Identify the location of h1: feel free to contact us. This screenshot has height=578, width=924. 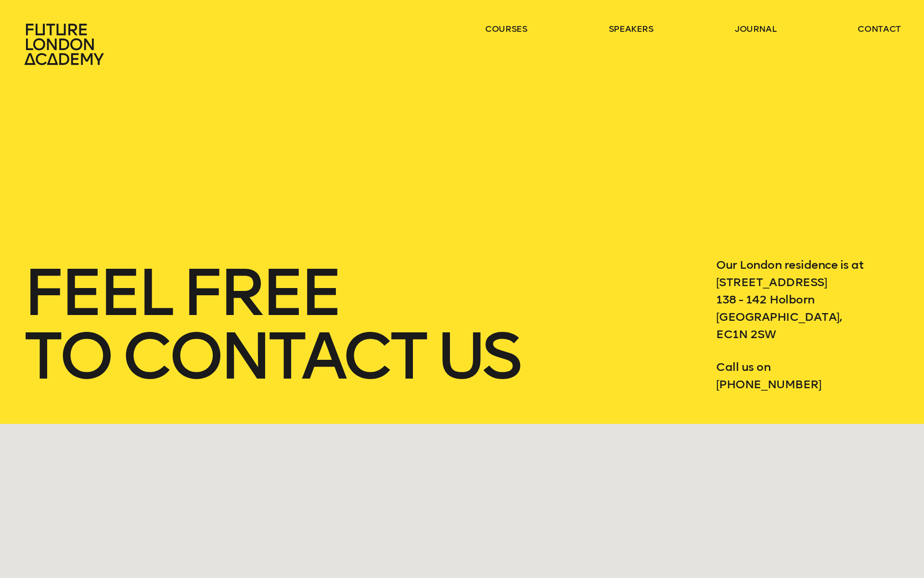
(346, 325).